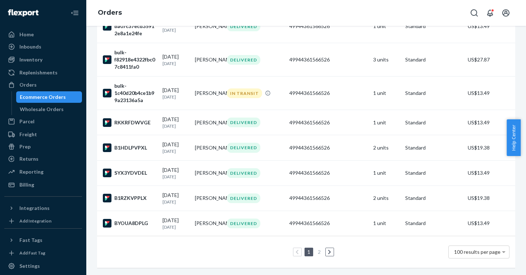 The image size is (526, 275). What do you see at coordinates (27, 185) in the screenshot?
I see `div: Billing` at bounding box center [27, 185].